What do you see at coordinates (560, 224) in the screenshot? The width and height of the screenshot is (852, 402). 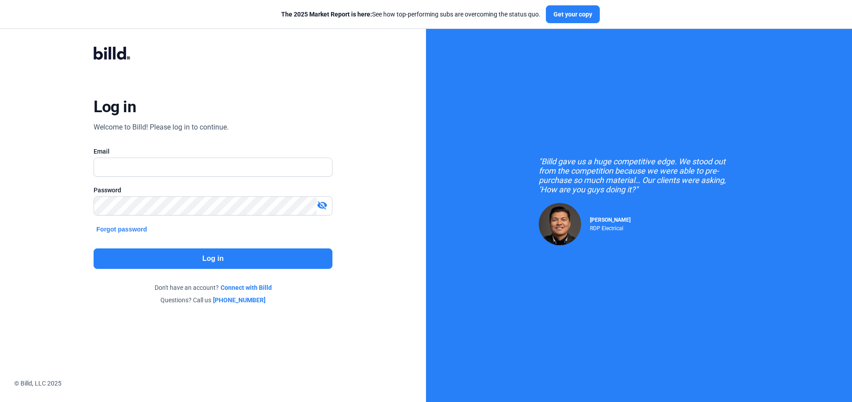 I see `img: Raul Pacheco` at bounding box center [560, 224].